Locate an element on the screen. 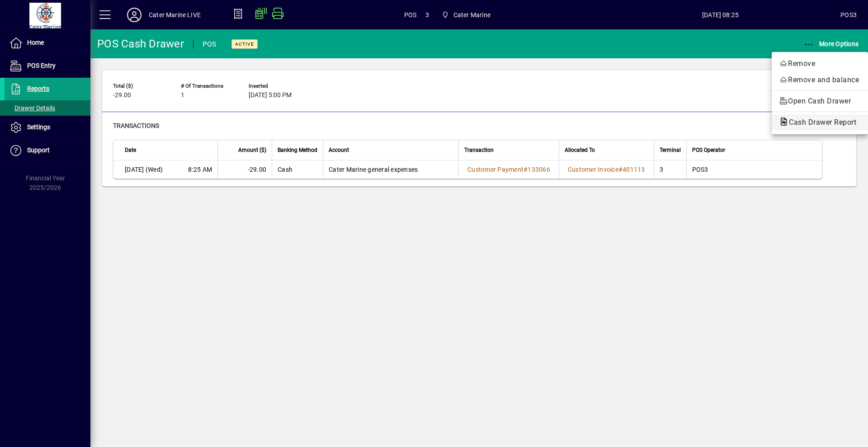 The width and height of the screenshot is (868, 447). span: Remove and balance is located at coordinates (820, 80).